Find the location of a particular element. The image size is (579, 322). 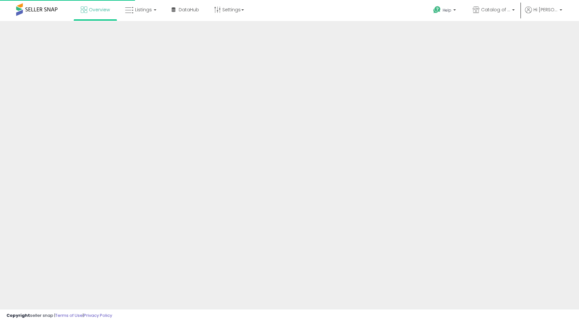

span: Listings is located at coordinates (143, 10).